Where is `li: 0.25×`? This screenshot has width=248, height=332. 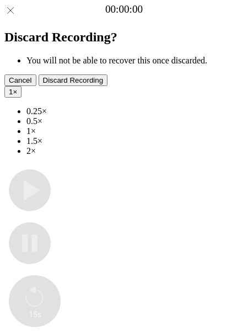
li: 0.25× is located at coordinates (135, 111).